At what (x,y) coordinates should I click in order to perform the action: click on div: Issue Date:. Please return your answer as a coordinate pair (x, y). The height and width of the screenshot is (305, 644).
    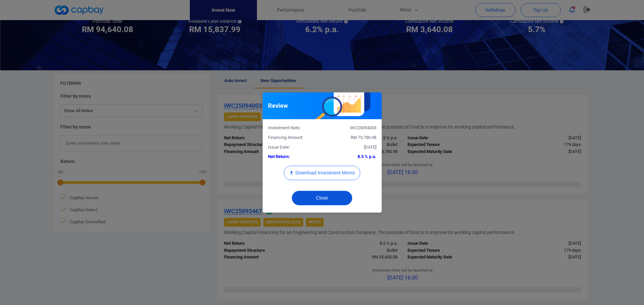
    Looking at the image, I should click on (292, 148).